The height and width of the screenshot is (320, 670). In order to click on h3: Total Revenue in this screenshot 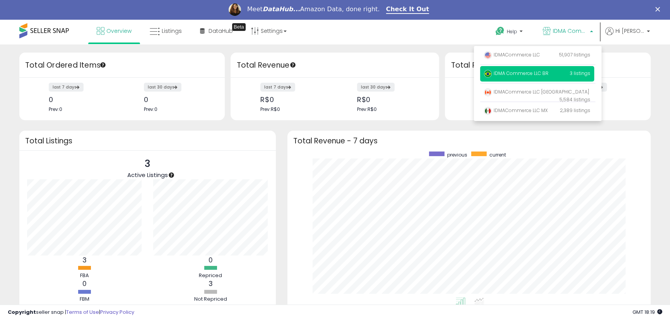, I will do `click(335, 65)`.